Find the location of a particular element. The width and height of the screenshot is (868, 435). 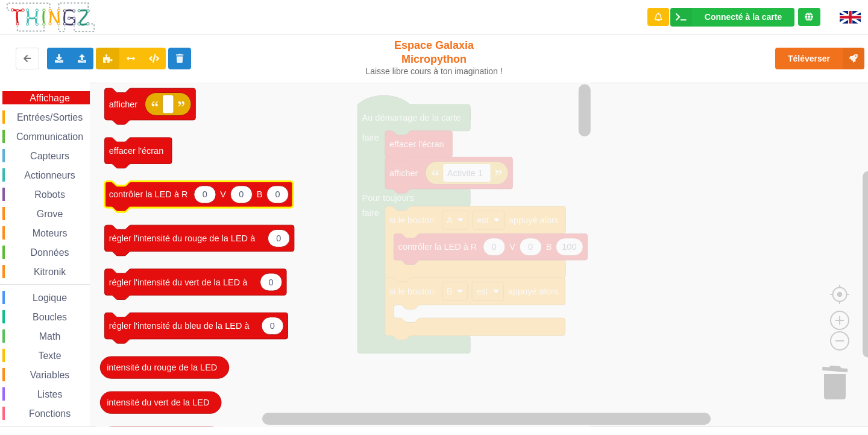

text: B is located at coordinates (260, 194).